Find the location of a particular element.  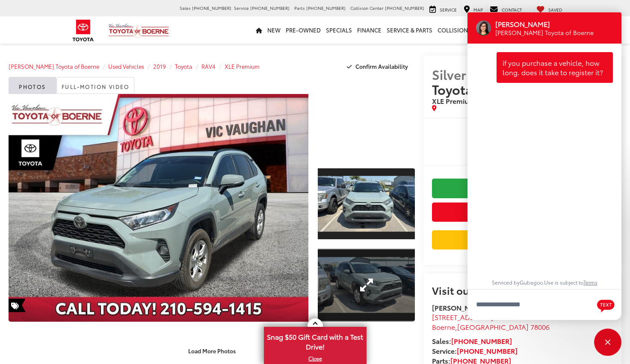

button: Chat with SMS is located at coordinates (606, 305).